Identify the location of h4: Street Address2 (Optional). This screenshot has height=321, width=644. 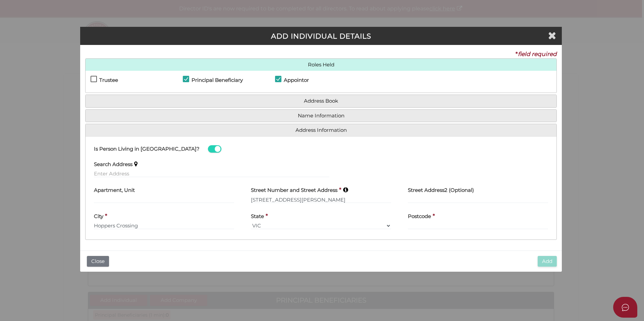
(441, 191).